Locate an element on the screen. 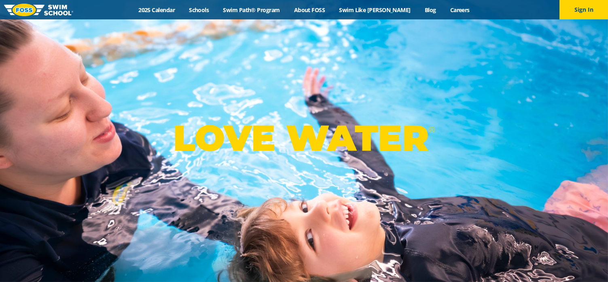 Image resolution: width=608 pixels, height=282 pixels. a: Schools is located at coordinates (199, 10).